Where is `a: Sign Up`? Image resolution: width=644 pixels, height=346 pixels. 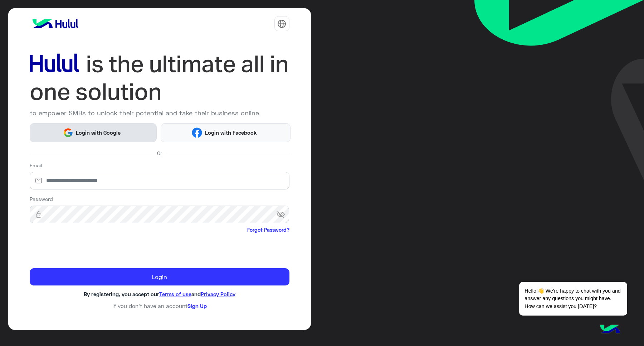
a: Sign Up is located at coordinates (197, 306).